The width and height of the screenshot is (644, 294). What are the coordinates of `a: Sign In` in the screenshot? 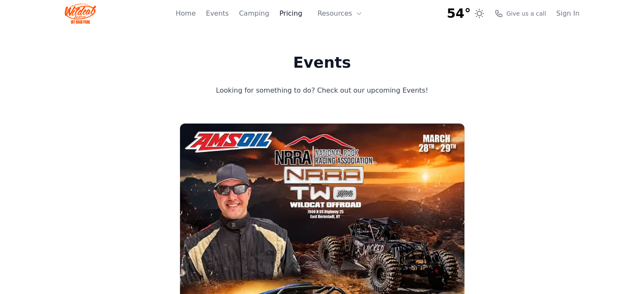 It's located at (568, 13).